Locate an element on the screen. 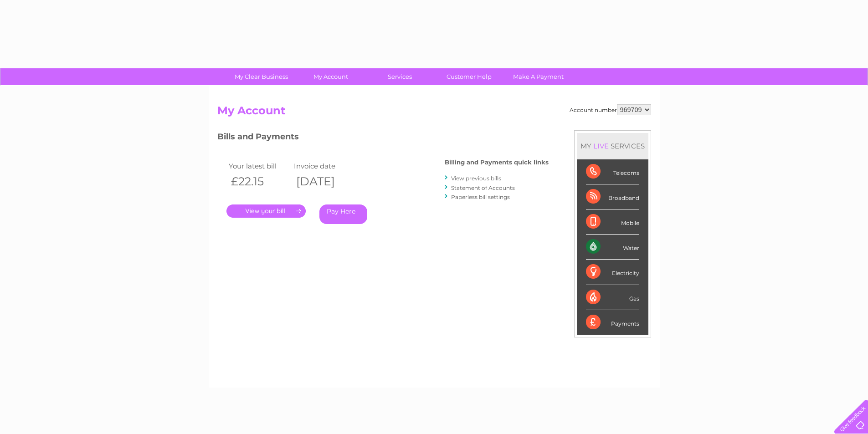 The image size is (868, 434). div: MY SERVICES is located at coordinates (613, 146).